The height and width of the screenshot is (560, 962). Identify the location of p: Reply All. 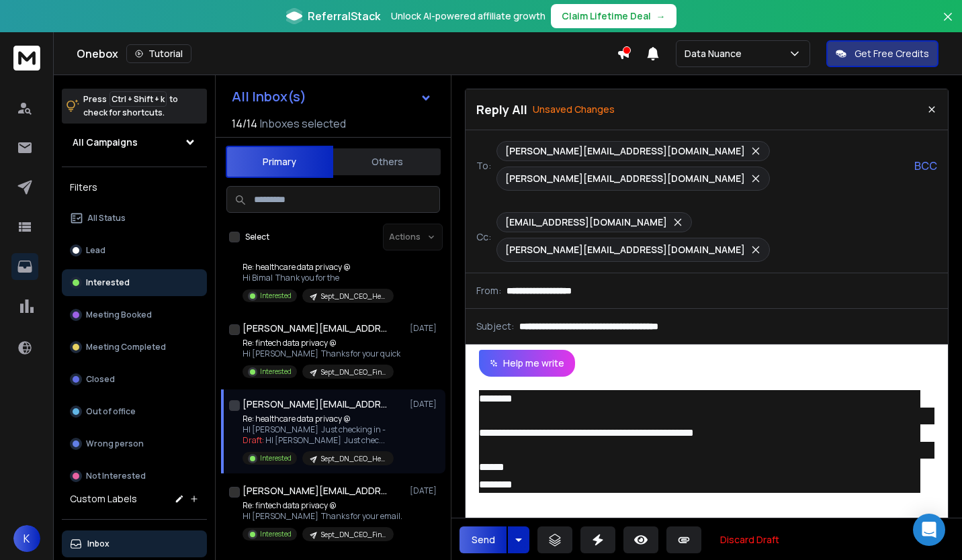
(501, 110).